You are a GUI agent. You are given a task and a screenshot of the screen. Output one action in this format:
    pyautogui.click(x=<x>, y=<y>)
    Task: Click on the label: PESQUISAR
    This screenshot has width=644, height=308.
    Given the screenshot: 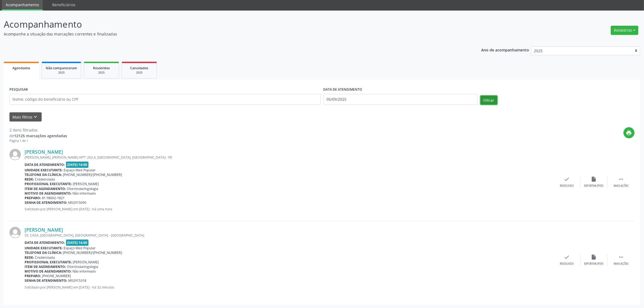 What is the action you would take?
    pyautogui.click(x=18, y=90)
    